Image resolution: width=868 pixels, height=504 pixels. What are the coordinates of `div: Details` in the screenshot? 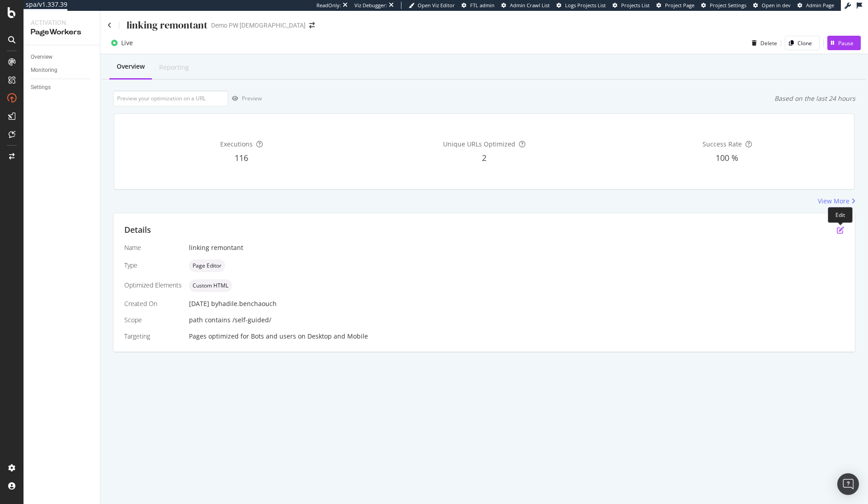 It's located at (137, 230).